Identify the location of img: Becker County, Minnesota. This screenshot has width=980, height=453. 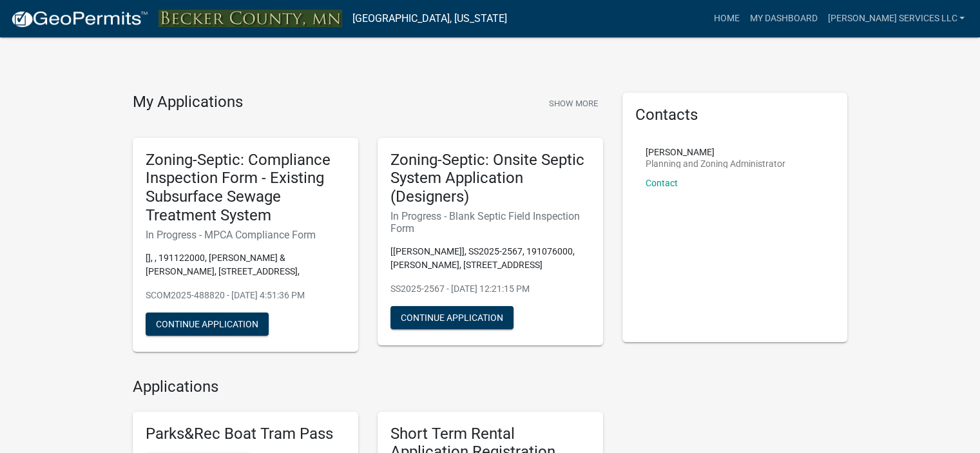
(250, 18).